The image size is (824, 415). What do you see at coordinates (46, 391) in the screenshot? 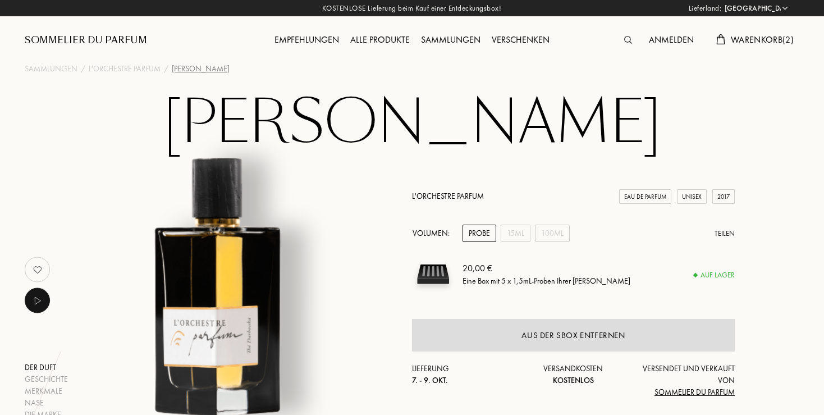
I see `div: Merkmale` at bounding box center [46, 391].